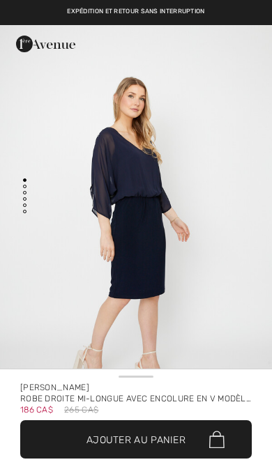 The width and height of the screenshot is (272, 462). What do you see at coordinates (136, 439) in the screenshot?
I see `button: Ajouter au panier` at bounding box center [136, 439].